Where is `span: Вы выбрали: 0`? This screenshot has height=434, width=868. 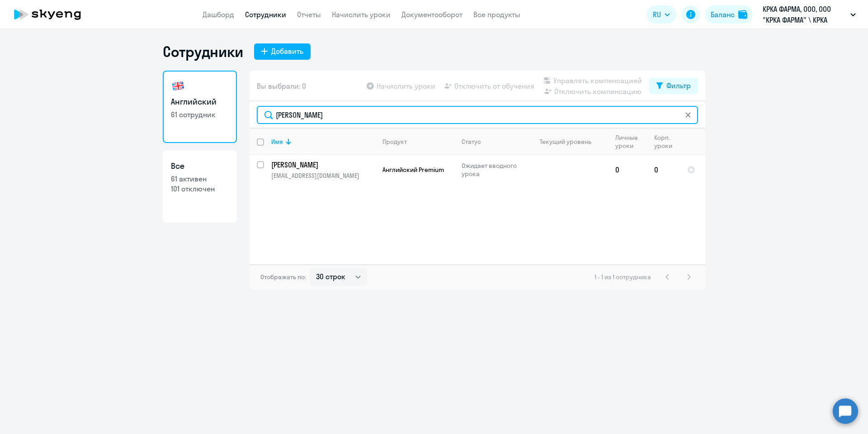
span: Вы выбрали: 0 is located at coordinates (282, 86).